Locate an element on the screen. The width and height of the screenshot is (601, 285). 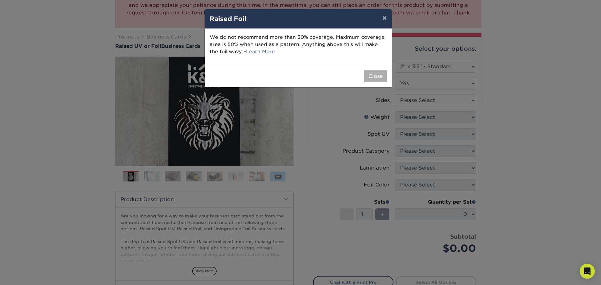
div: Open Intercom Messenger is located at coordinates (588, 272).